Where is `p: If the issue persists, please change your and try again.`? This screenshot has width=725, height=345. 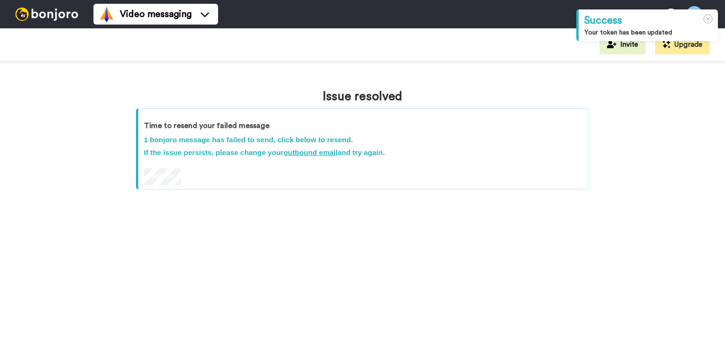 p: If the issue persists, please change your and try again. is located at coordinates (364, 152).